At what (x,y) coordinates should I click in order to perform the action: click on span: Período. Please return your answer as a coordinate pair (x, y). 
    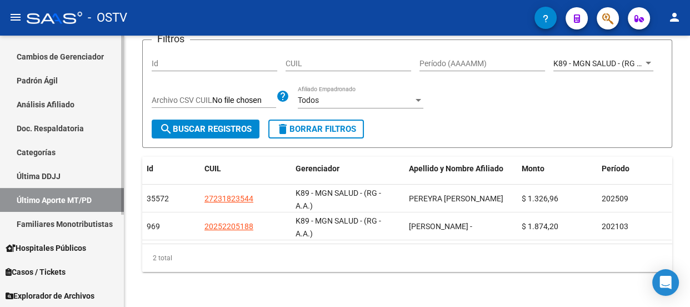
    Looking at the image, I should click on (615, 168).